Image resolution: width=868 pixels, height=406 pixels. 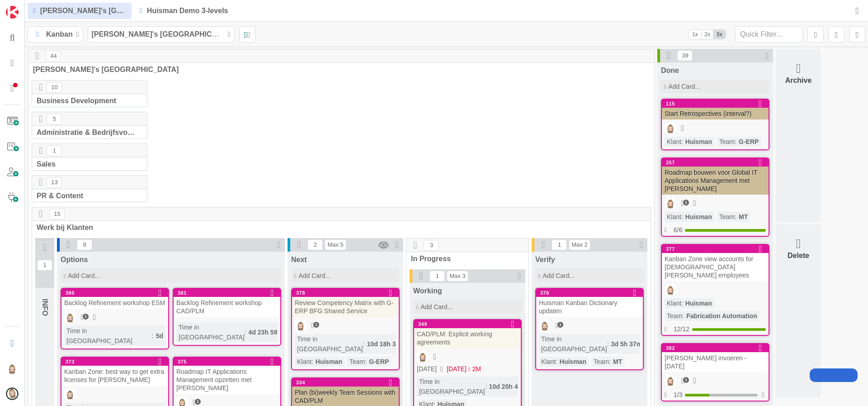 I want to click on span: 8, so click(x=84, y=245).